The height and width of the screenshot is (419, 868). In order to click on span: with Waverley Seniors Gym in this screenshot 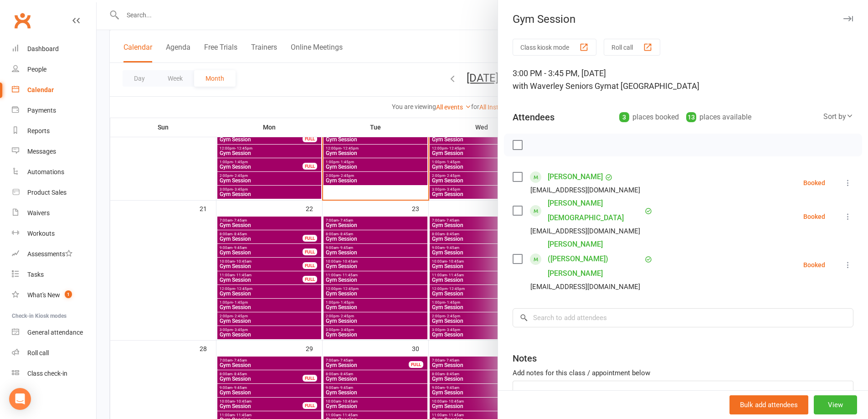, I will do `click(562, 86)`.